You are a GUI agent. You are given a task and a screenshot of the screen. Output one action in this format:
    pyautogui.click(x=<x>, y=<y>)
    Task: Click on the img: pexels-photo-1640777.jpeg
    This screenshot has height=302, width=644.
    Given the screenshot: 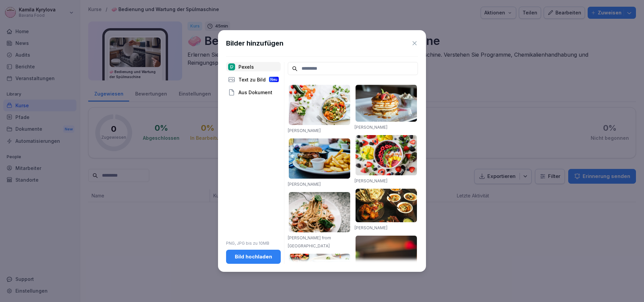 What is the action you would take?
    pyautogui.click(x=319, y=105)
    